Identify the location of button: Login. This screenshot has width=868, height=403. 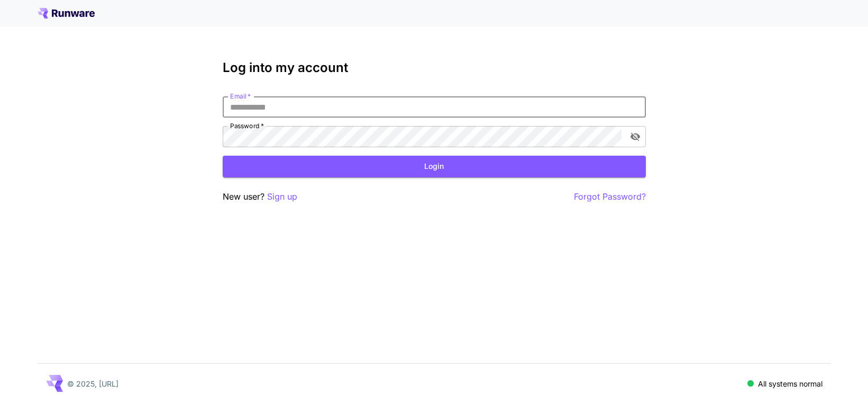
(434, 166).